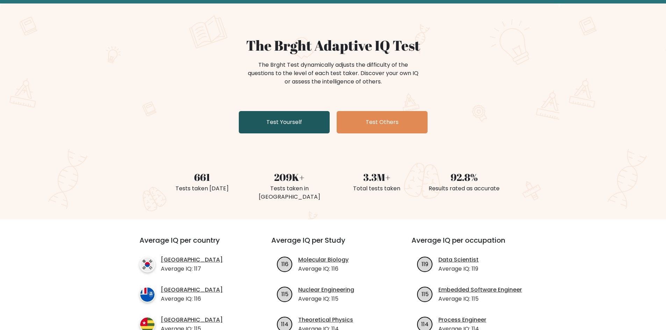 The width and height of the screenshot is (666, 330). What do you see at coordinates (323, 260) in the screenshot?
I see `a: Molecular Biology` at bounding box center [323, 260].